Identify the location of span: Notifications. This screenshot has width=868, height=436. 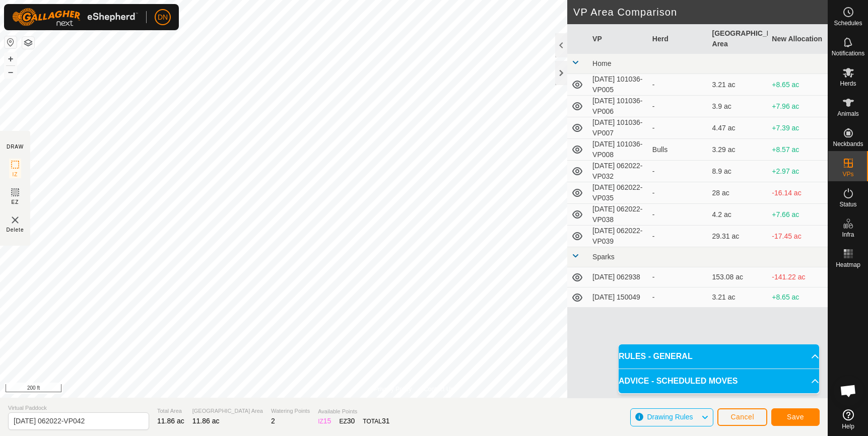
(848, 53).